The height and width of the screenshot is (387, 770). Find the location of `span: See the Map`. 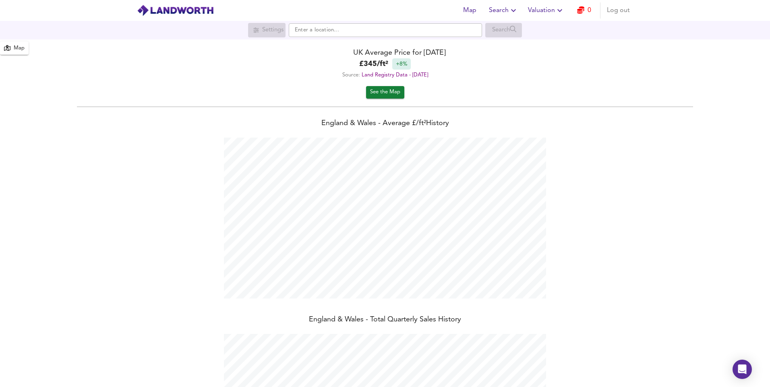

span: See the Map is located at coordinates (385, 92).